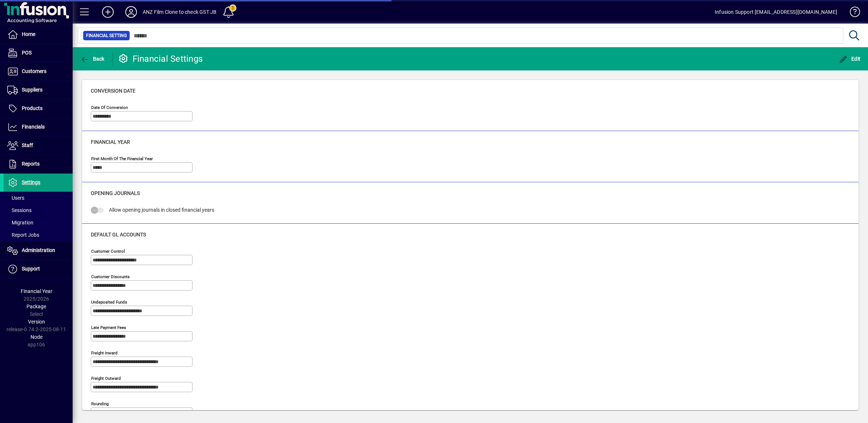 The height and width of the screenshot is (423, 868). Describe the element at coordinates (131, 12) in the screenshot. I see `button: Profile` at that location.